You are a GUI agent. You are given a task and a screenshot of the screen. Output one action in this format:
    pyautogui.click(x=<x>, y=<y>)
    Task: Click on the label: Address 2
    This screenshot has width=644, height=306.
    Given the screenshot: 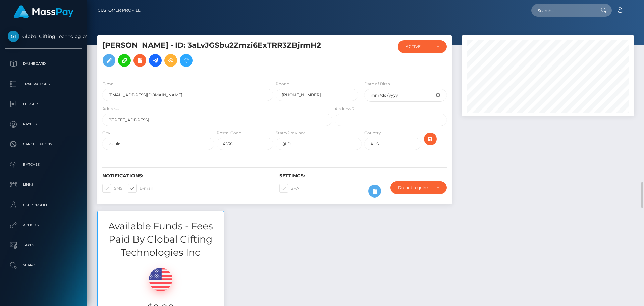 What is the action you would take?
    pyautogui.click(x=345, y=109)
    